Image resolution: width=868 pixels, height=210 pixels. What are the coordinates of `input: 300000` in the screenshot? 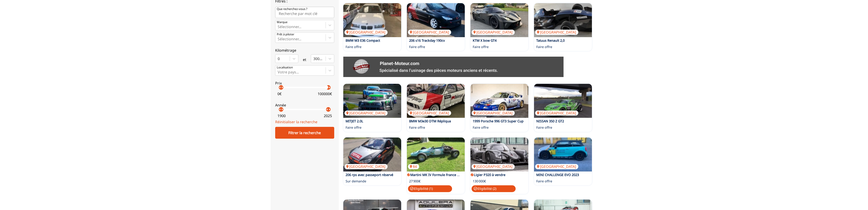 It's located at (313, 59).